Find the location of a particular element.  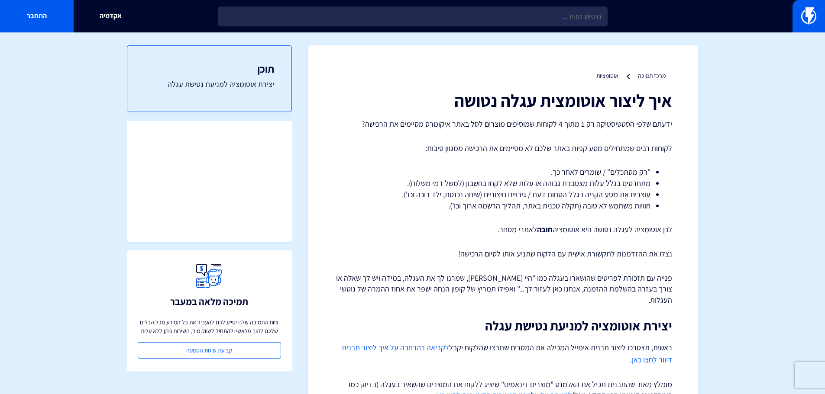

p: לקוחות רבים שמתחילים מסע קניות באתר שלכם לא מסיימים את הרכישה ממגוון סיבות: is located at coordinates (503, 148).